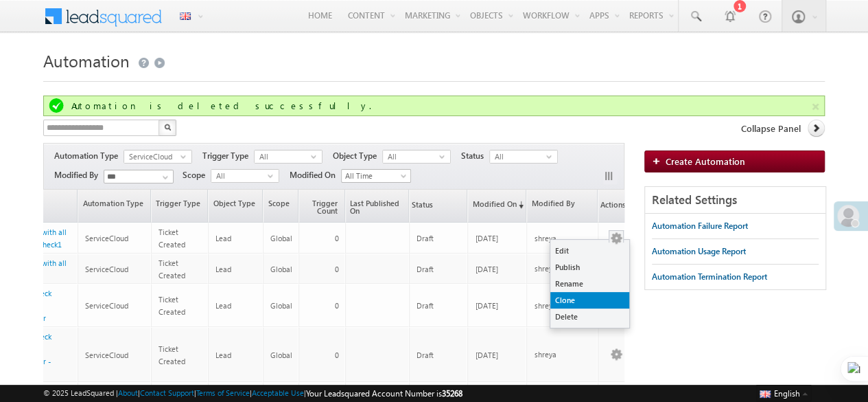 This screenshot has height=402, width=868. What do you see at coordinates (497, 205) in the screenshot?
I see `a: Modified On(sorted descending)` at bounding box center [497, 205].